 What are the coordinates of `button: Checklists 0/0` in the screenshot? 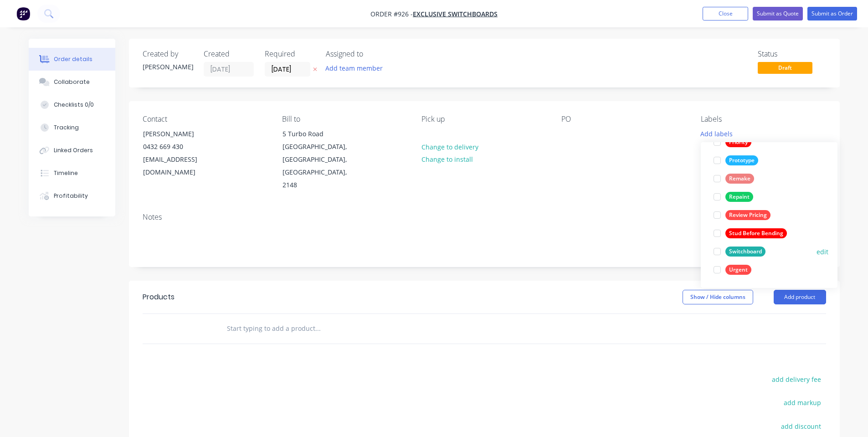 It's located at (72, 105).